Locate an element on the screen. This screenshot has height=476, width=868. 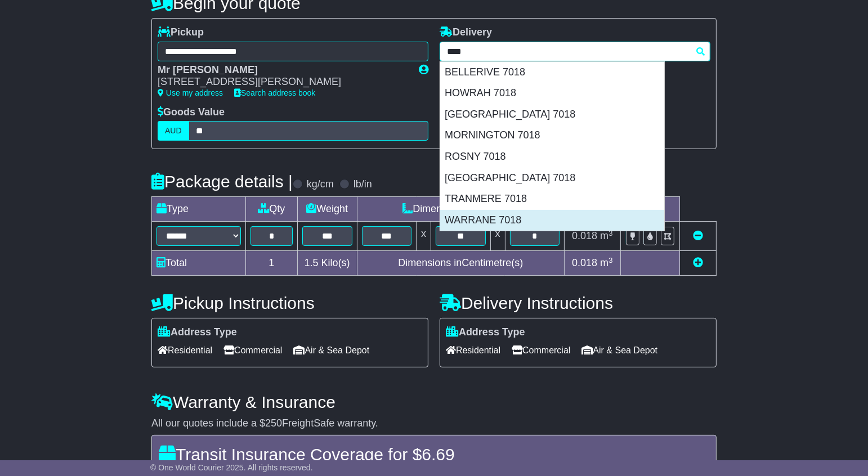
h4: Transit Insurance Coverage for $ is located at coordinates (434, 454).